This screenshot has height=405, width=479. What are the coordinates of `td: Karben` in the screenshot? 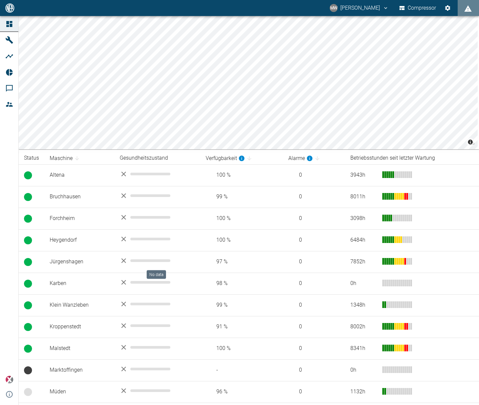 It's located at (79, 283).